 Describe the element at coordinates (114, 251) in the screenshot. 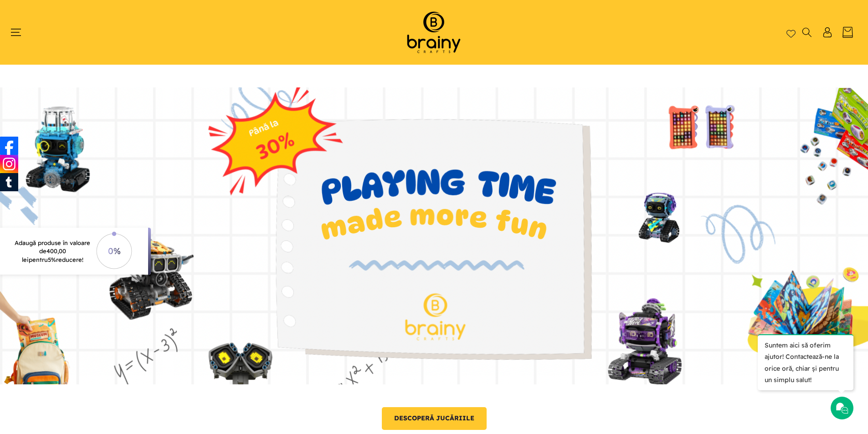

I see `text: 0%` at that location.